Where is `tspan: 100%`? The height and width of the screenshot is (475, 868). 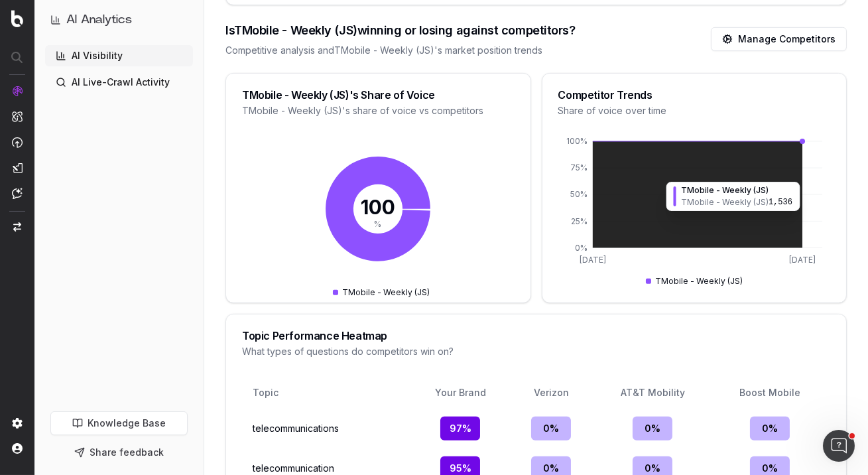 tspan: 100% is located at coordinates (576, 142).